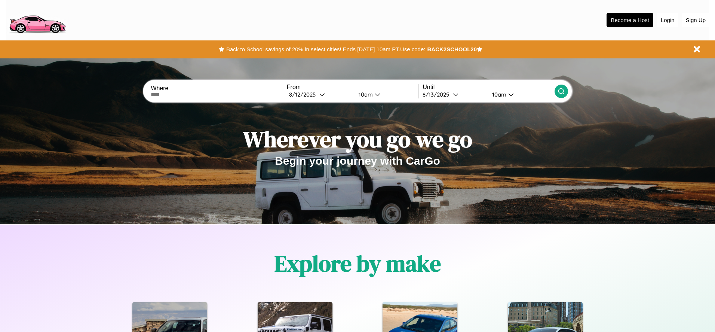  What do you see at coordinates (488, 87) in the screenshot?
I see `label: Until` at bounding box center [488, 87].